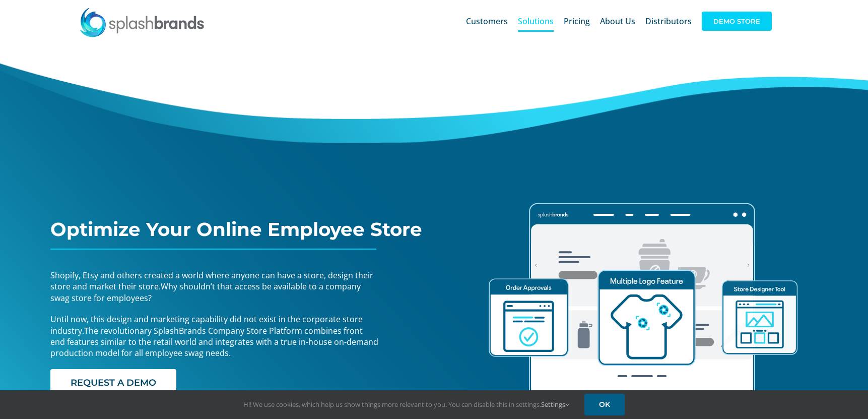  I want to click on span: Pricing, so click(577, 21).